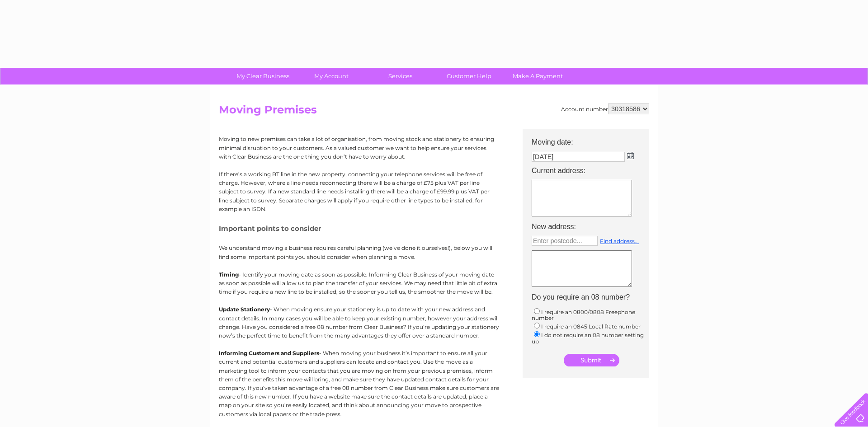 Image resolution: width=868 pixels, height=427 pixels. I want to click on h2: Moving Premises, so click(434, 112).